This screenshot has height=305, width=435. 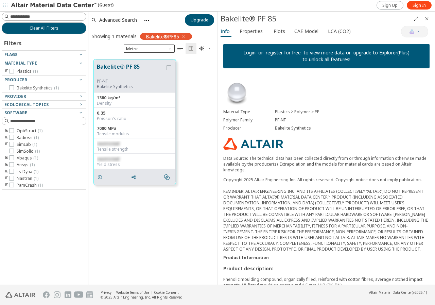 What do you see at coordinates (225, 31) in the screenshot?
I see `span: Info` at bounding box center [225, 31].